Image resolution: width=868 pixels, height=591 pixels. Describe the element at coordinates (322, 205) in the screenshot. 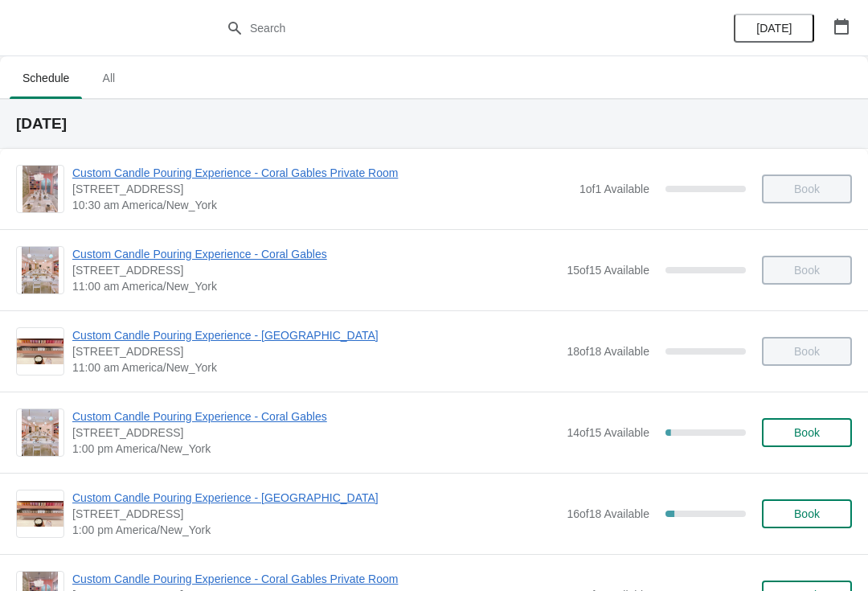

I see `span: 10:30 am America/New_York` at that location.